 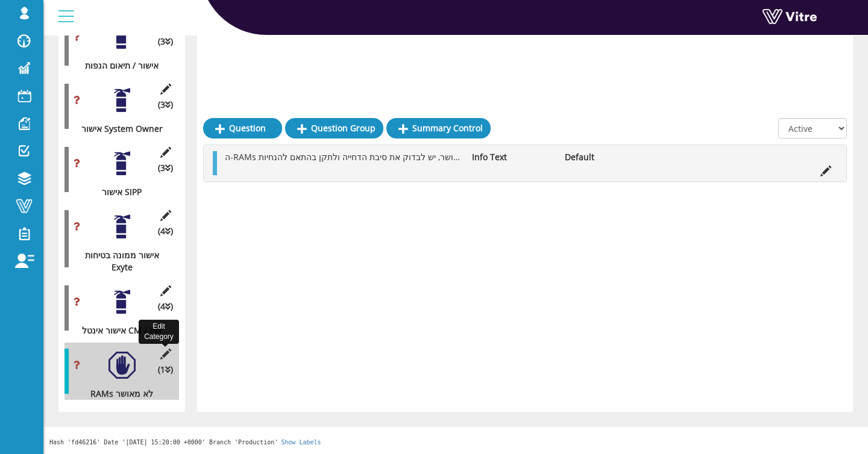 I want to click on li: Default, so click(x=605, y=157).